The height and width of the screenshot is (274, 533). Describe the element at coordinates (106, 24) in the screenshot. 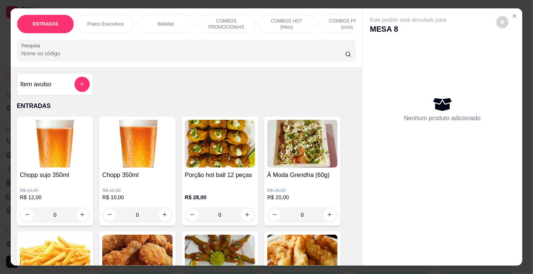

I see `p: Pratos Executivos` at that location.